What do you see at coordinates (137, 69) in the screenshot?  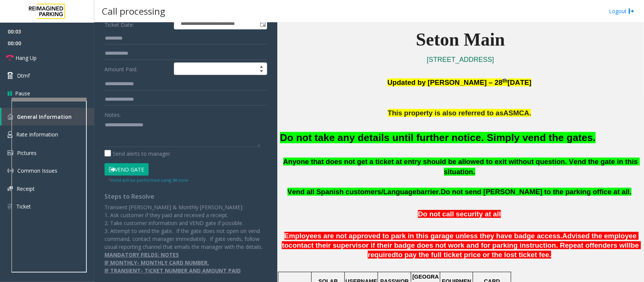 I see `label: Amount Paid:` at bounding box center [137, 69].